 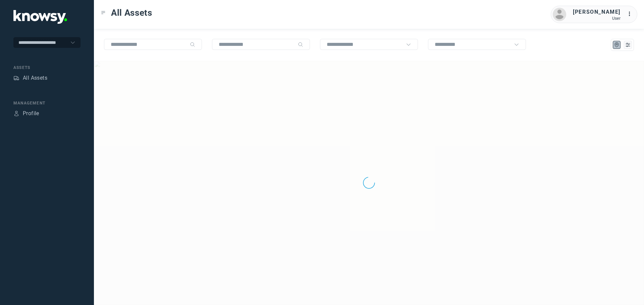 I want to click on div: List, so click(x=628, y=45).